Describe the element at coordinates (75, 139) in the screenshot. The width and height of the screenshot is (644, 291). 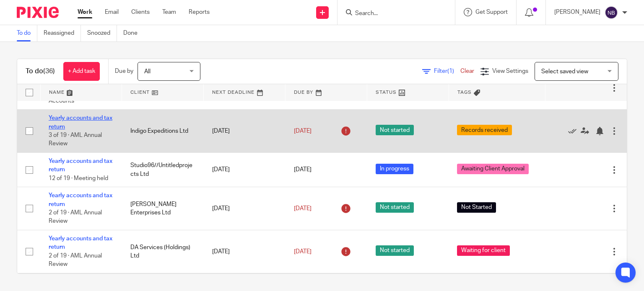
I see `span: 3 of 19 · AML Annual Review` at that location.